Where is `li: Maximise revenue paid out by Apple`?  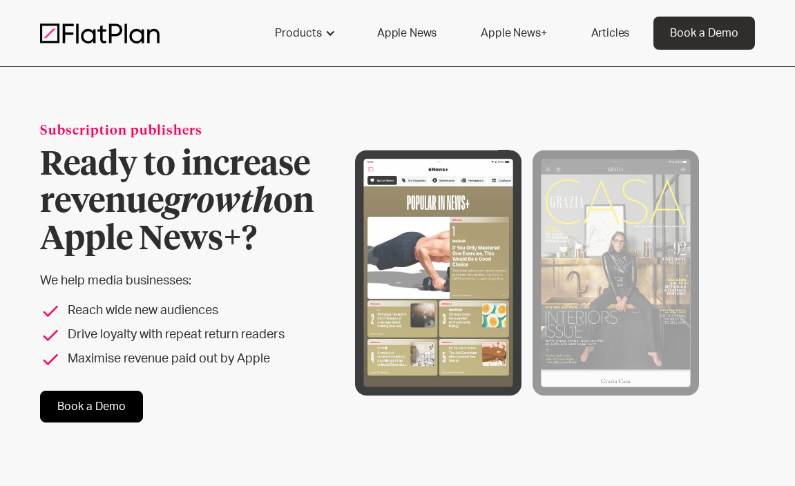
li: Maximise revenue paid out by Apple is located at coordinates (177, 359).